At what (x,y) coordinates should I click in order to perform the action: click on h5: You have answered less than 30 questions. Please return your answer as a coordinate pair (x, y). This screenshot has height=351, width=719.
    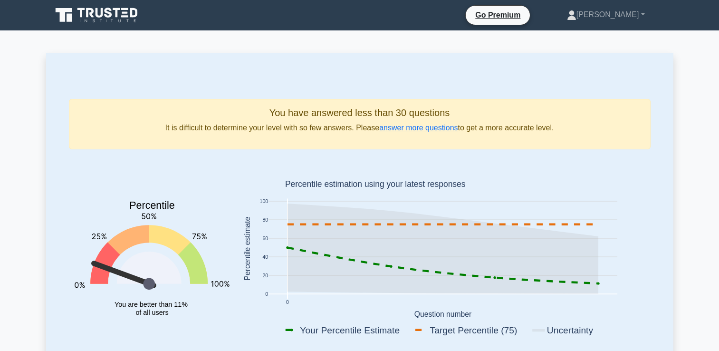
    Looking at the image, I should click on (360, 113).